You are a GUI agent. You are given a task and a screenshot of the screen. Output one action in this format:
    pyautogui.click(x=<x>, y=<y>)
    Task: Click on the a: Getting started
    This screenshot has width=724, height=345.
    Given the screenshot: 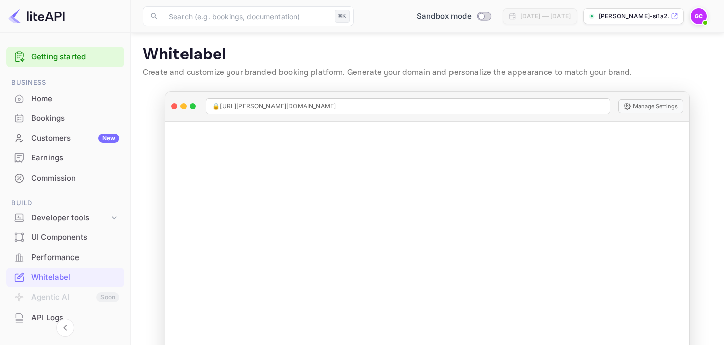 What is the action you would take?
    pyautogui.click(x=75, y=57)
    